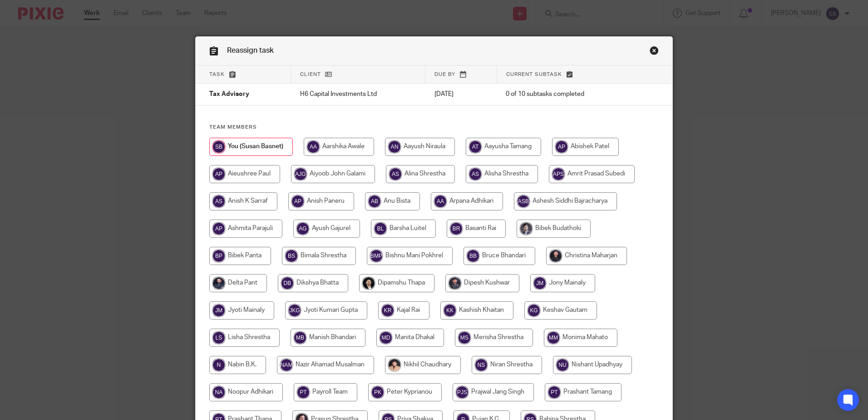 This screenshot has width=868, height=420. I want to click on span: Client, so click(310, 74).